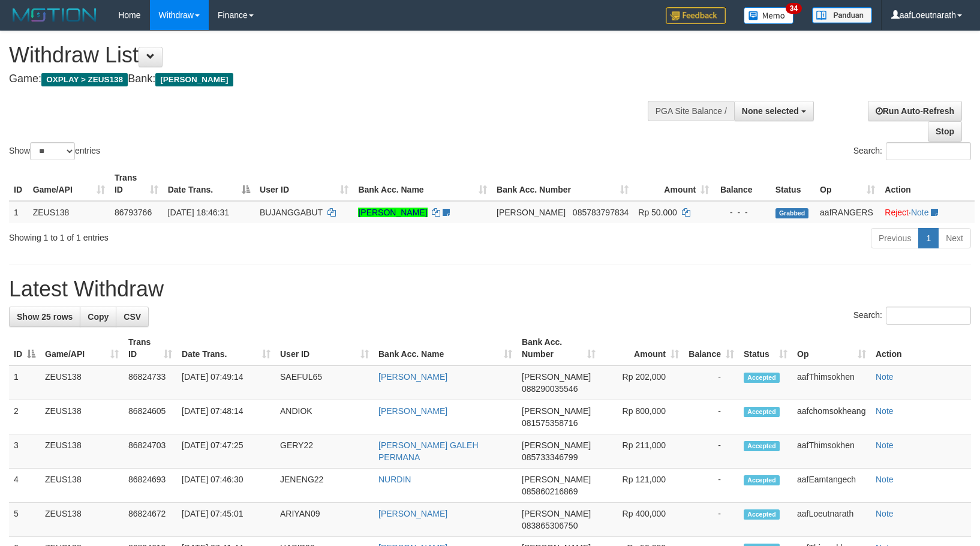 Image resolution: width=980 pixels, height=546 pixels. Describe the element at coordinates (209, 184) in the screenshot. I see `th: Date Trans.: activate to sort column descending` at that location.